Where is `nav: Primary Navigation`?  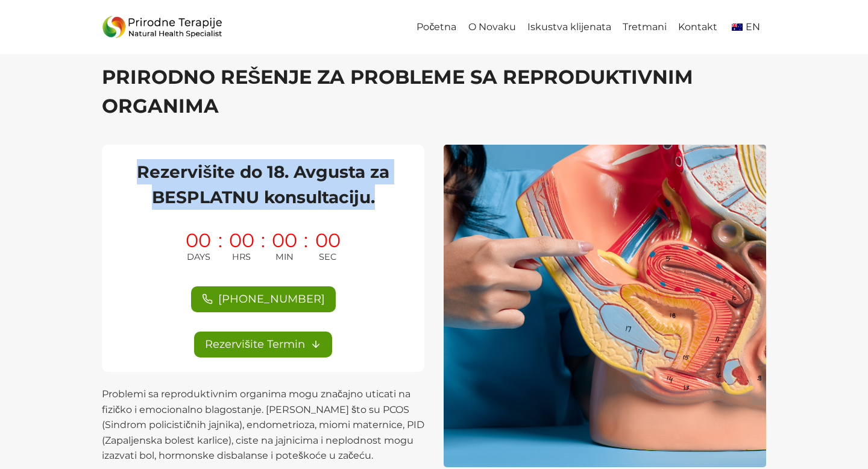
nav: Primary Navigation is located at coordinates (588, 27).